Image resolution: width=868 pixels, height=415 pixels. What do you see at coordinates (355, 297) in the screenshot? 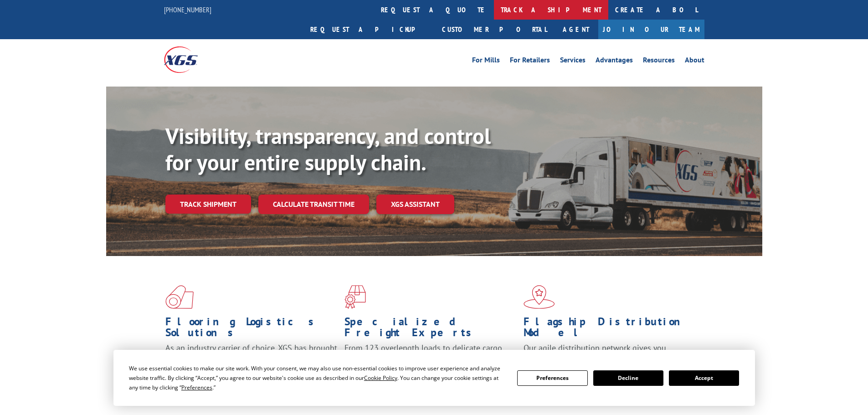
I see `img: xgs-icon-focused-on-flooring-red` at bounding box center [355, 297].